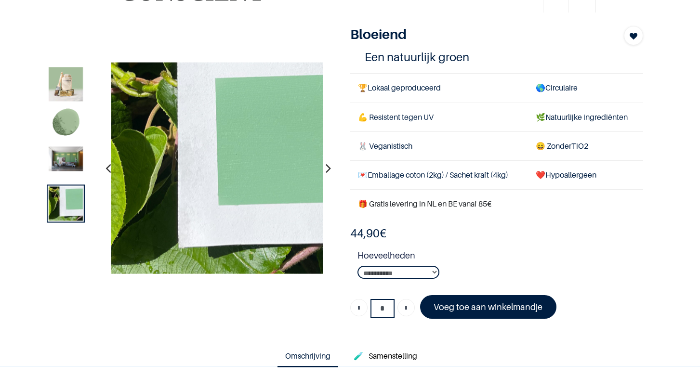  What do you see at coordinates (554, 146) in the screenshot?
I see `span: 😄 Zonder` at bounding box center [554, 146].